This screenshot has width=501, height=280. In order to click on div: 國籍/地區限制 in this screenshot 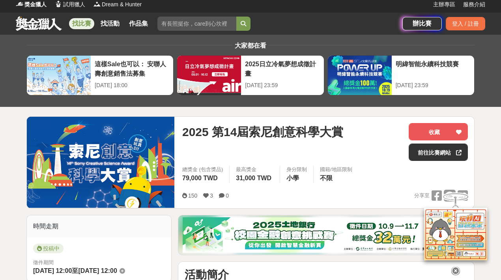, I will do `click(336, 170)`.